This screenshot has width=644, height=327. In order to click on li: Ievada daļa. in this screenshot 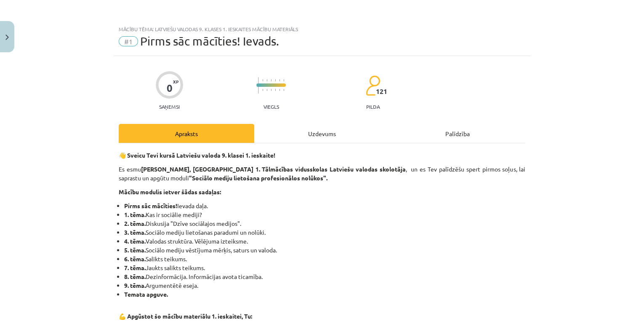, I will do `click(325, 206)`.